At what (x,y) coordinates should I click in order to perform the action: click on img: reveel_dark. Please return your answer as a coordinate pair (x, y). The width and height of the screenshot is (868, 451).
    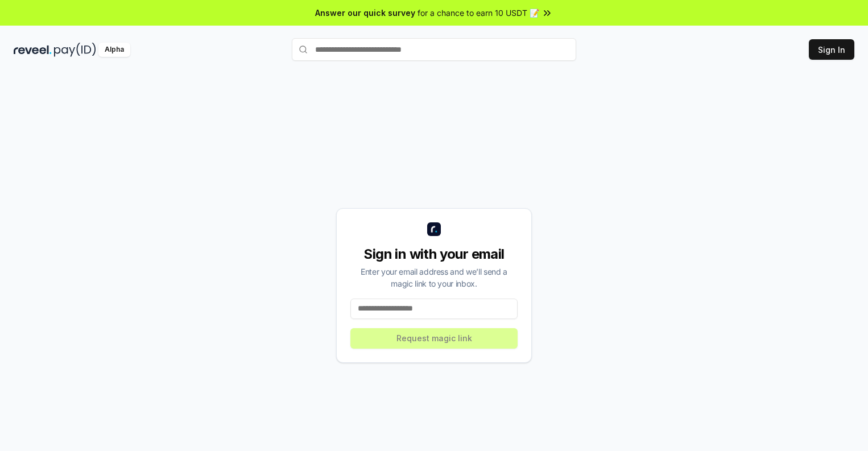
    Looking at the image, I should click on (32, 49).